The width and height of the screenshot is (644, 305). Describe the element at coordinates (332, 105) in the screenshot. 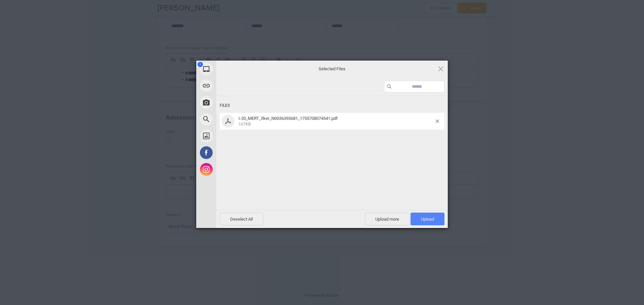

I see `div: Files` at that location.